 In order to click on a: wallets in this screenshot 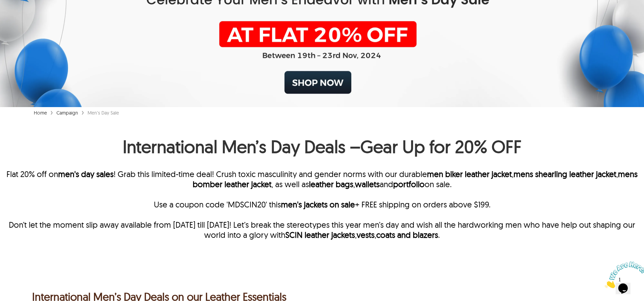, I will do `click(367, 185)`.